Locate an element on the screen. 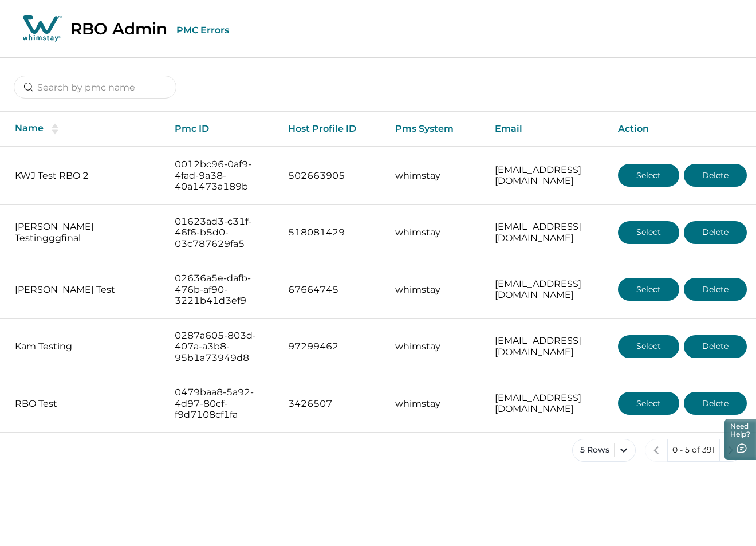  th: Action is located at coordinates (682, 129).